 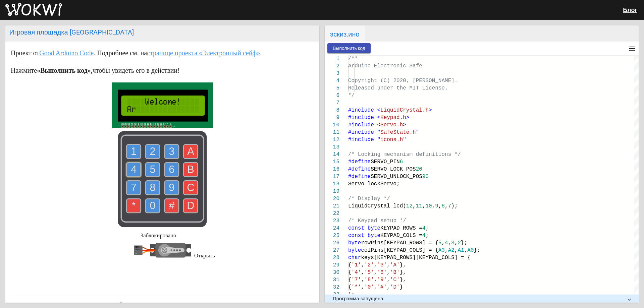 I want to click on span: '9', so click(x=382, y=280).